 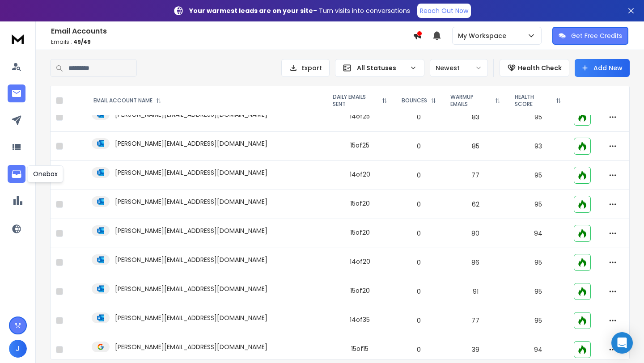 What do you see at coordinates (538, 234) in the screenshot?
I see `td: 94` at bounding box center [538, 234].